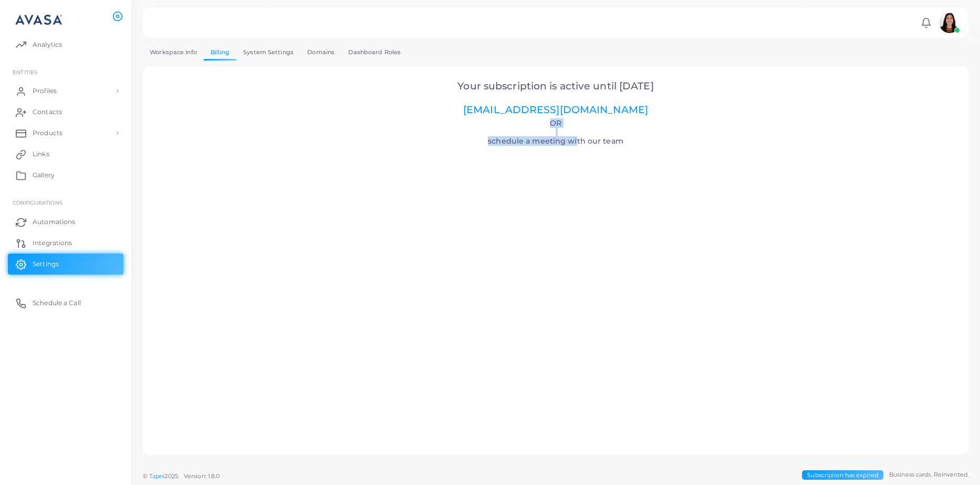 The image size is (980, 485). I want to click on span: Products, so click(47, 133).